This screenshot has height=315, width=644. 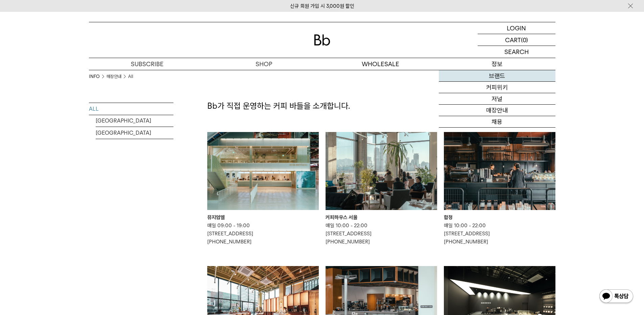 I want to click on a: 저널, so click(x=496, y=99).